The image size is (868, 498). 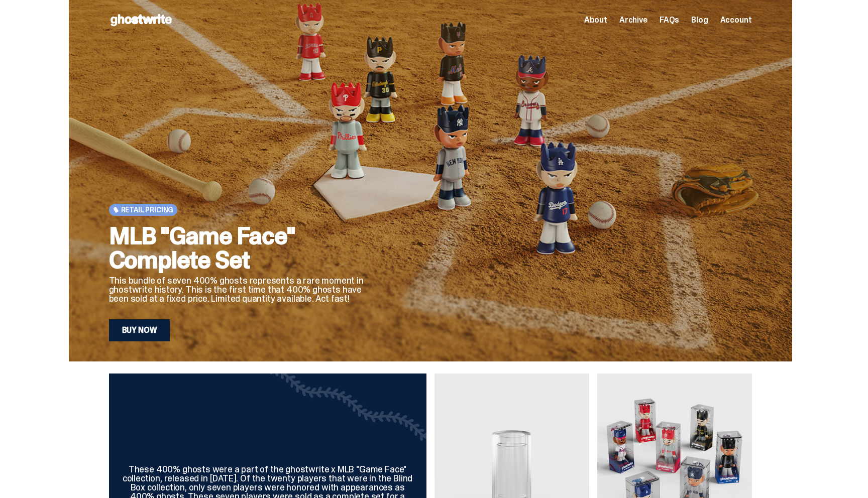 I want to click on a: FAQs, so click(x=669, y=20).